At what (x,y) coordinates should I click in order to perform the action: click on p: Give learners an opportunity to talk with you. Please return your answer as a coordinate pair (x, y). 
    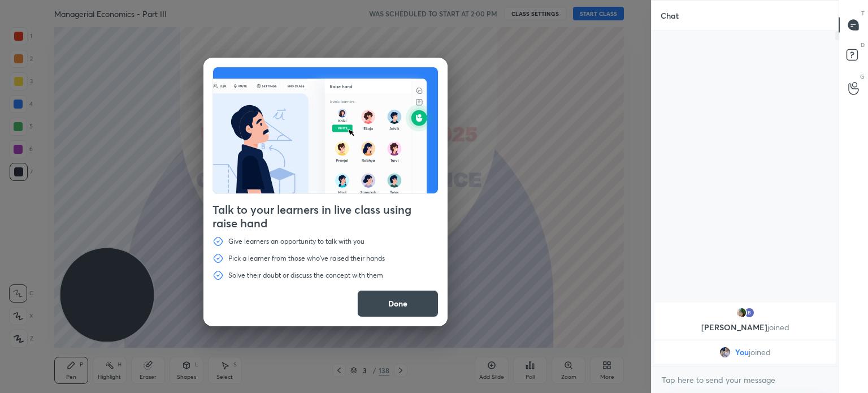
    Looking at the image, I should click on (296, 242).